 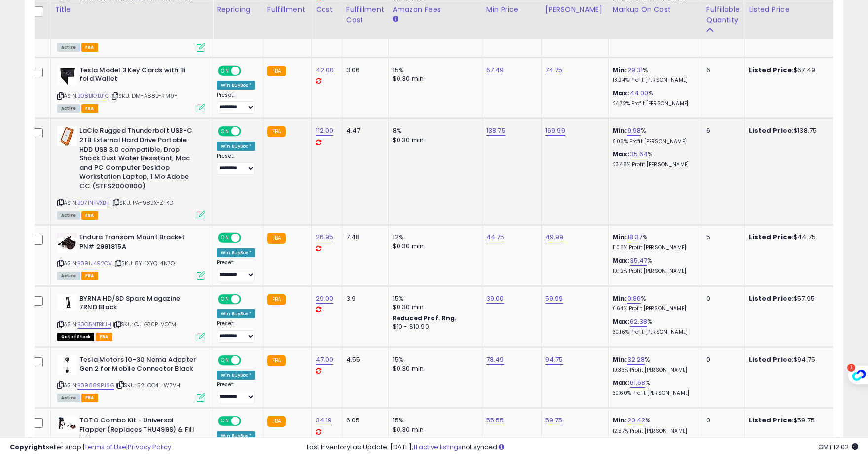 What do you see at coordinates (789, 70) in the screenshot?
I see `div: $67.49` at bounding box center [789, 70].